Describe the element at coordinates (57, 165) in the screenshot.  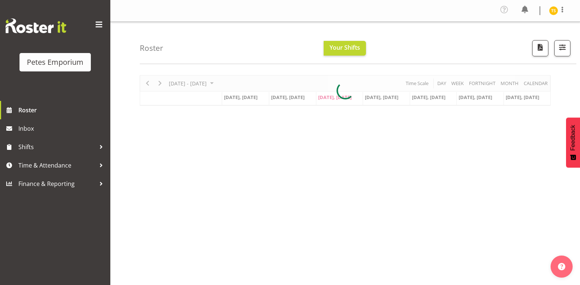
I see `span: Time & Attendance` at that location.